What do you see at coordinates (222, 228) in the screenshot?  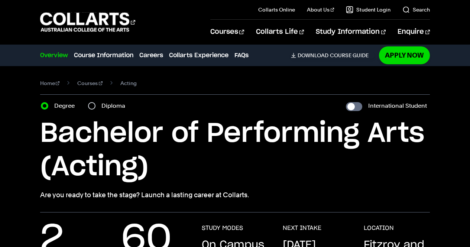 I see `h3: STUDY MODES` at bounding box center [222, 228].